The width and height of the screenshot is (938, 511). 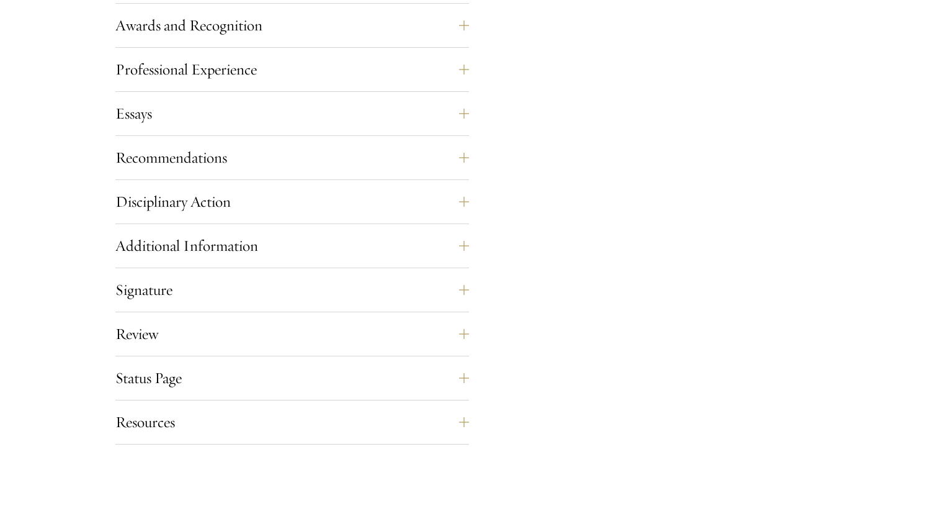 I want to click on button: Signature, so click(x=292, y=290).